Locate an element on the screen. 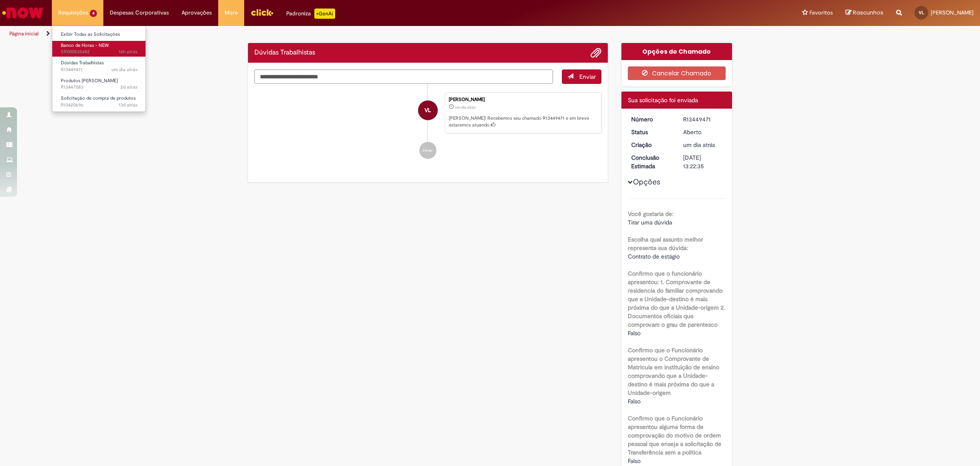 This screenshot has width=980, height=466. div: Veronica Da Silva Leite is located at coordinates (428, 110).